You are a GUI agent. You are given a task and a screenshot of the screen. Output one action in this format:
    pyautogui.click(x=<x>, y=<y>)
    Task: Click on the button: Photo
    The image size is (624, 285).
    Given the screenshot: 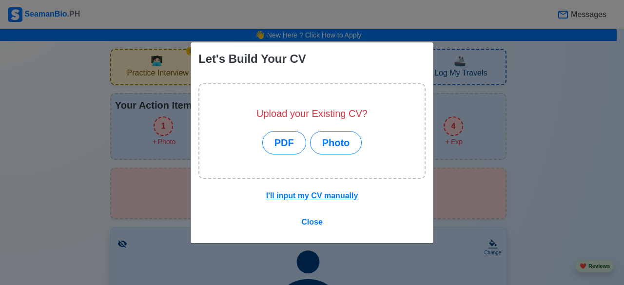 What is the action you would take?
    pyautogui.click(x=336, y=143)
    